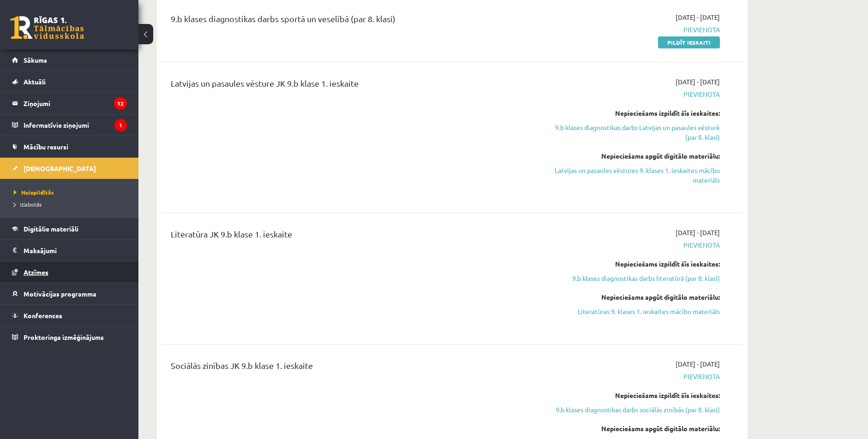 The image size is (868, 439). Describe the element at coordinates (60, 294) in the screenshot. I see `span: Motivācijas programma` at that location.